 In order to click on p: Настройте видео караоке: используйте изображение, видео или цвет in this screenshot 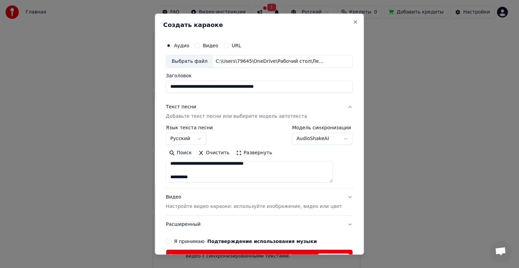, I will do `click(254, 207)`.